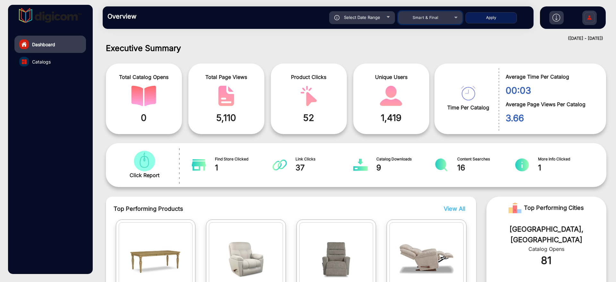 The image size is (616, 282). Describe the element at coordinates (144, 77) in the screenshot. I see `span: Total Catalog Opens` at that location.